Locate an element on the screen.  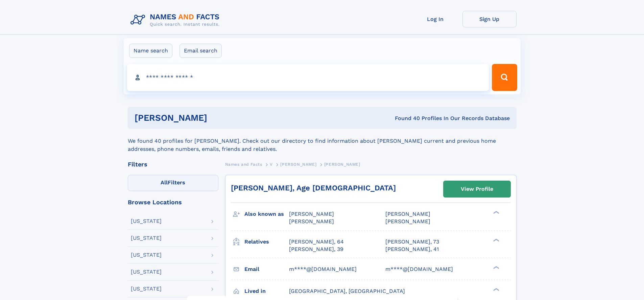
h3: Lived in is located at coordinates (267, 291).